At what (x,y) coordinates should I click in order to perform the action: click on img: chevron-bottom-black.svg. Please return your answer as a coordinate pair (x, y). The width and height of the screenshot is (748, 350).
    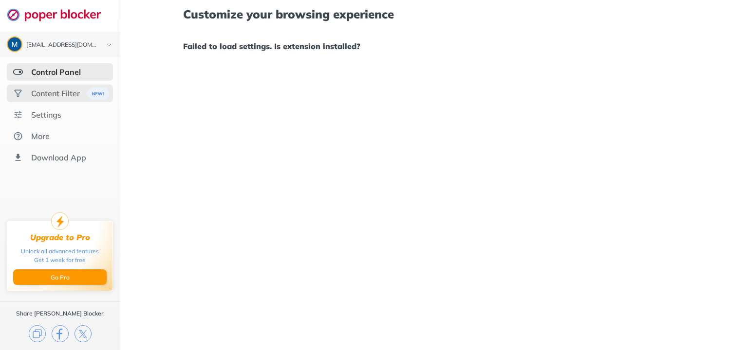
    Looking at the image, I should click on (109, 45).